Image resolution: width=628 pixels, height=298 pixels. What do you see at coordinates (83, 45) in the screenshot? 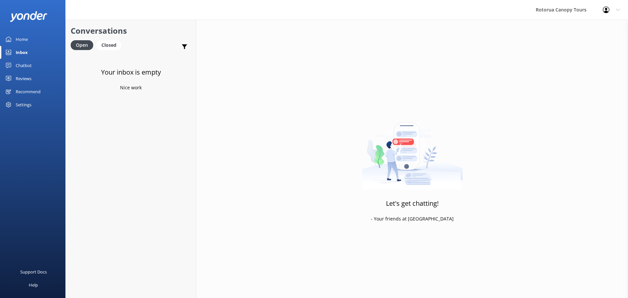
I see `a: Open` at bounding box center [83, 45].